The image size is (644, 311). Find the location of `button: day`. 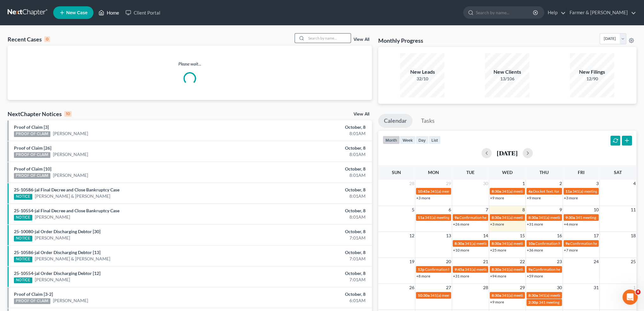

button: day is located at coordinates (422, 140).